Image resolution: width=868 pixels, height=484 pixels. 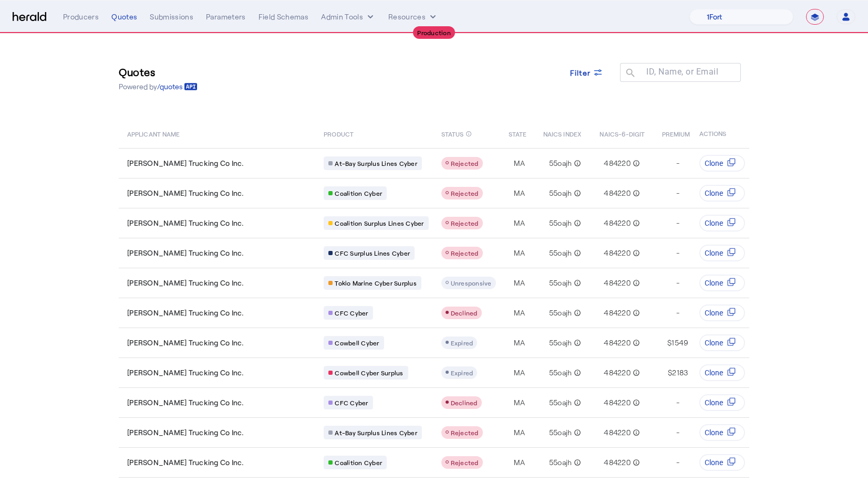 What do you see at coordinates (357, 343) in the screenshot?
I see `span: Cowbell Cyber` at bounding box center [357, 343].